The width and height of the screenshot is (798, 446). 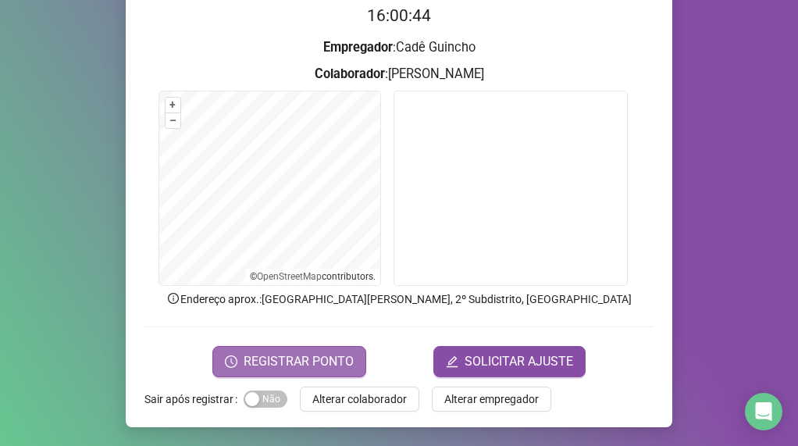 What do you see at coordinates (509, 362) in the screenshot?
I see `button: editSOLICITAR AJUSTE` at bounding box center [509, 362].